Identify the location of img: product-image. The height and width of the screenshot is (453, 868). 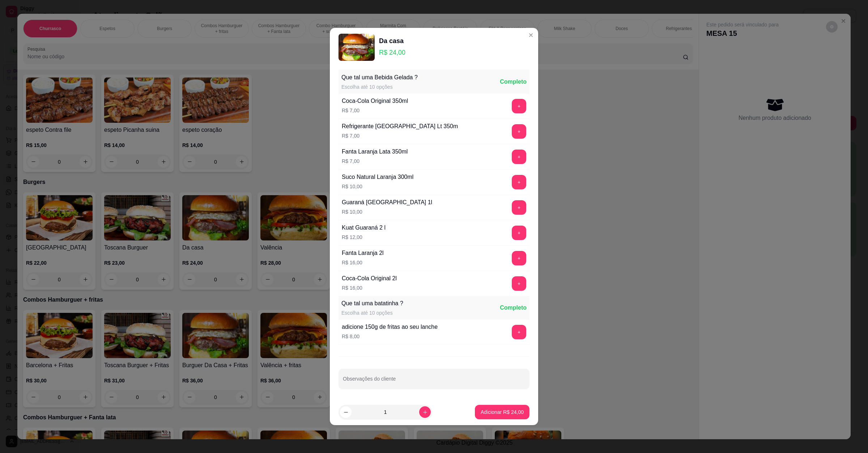
(357, 47).